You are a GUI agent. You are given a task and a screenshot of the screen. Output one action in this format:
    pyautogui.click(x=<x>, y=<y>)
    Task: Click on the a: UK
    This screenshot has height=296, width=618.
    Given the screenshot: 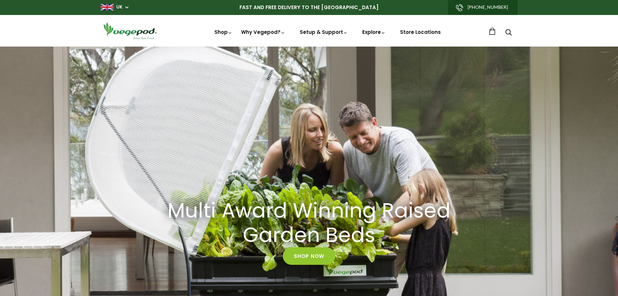 What is the action you would take?
    pyautogui.click(x=119, y=7)
    